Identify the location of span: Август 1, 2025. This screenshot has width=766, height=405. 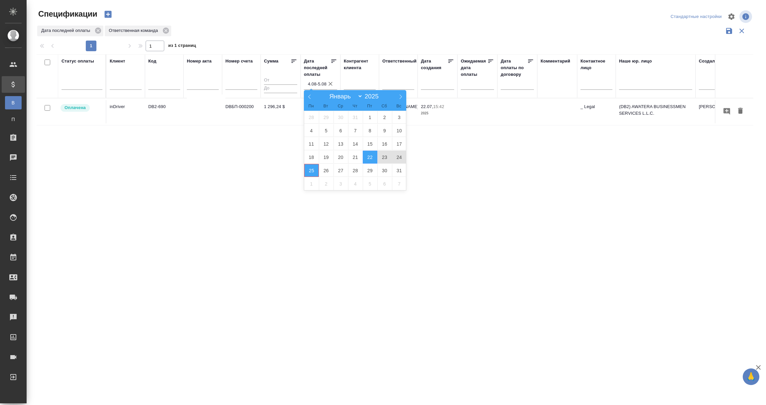
(370, 117).